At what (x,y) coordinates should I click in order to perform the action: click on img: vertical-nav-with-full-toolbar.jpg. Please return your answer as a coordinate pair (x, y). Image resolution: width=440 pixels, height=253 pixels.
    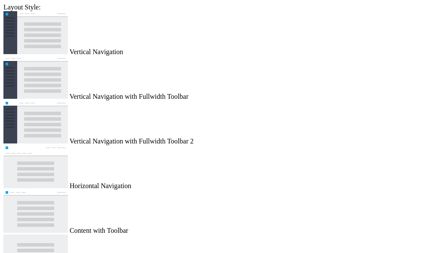
    Looking at the image, I should click on (36, 77).